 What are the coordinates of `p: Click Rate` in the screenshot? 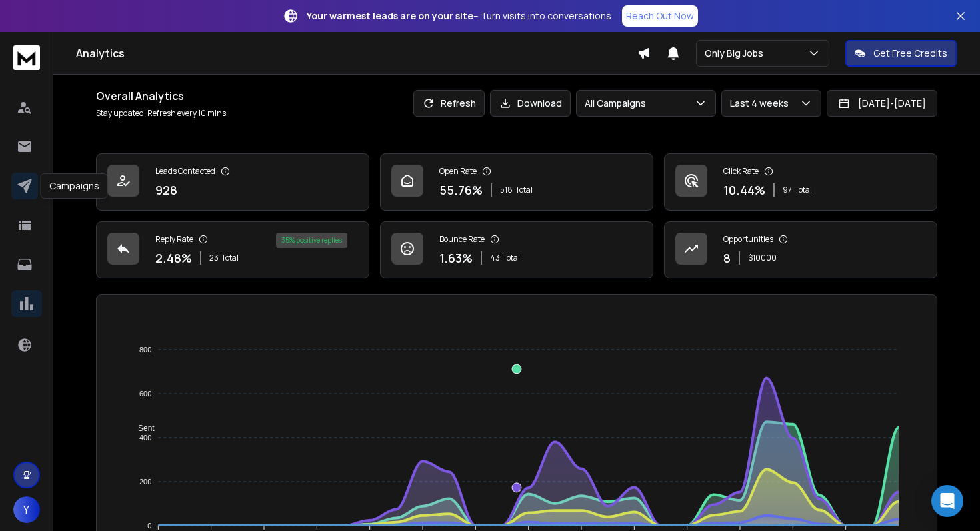 It's located at (741, 171).